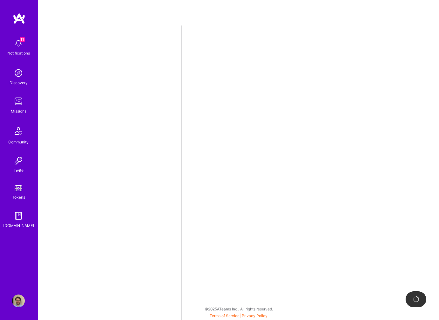  I want to click on img: loading, so click(416, 299).